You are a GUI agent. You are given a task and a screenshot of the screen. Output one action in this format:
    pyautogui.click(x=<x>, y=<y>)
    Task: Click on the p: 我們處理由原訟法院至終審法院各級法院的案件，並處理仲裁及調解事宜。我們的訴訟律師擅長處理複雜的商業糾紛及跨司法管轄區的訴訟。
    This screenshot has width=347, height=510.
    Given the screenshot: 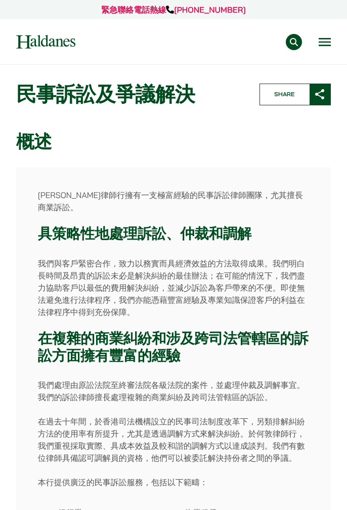 What is the action you would take?
    pyautogui.click(x=174, y=391)
    